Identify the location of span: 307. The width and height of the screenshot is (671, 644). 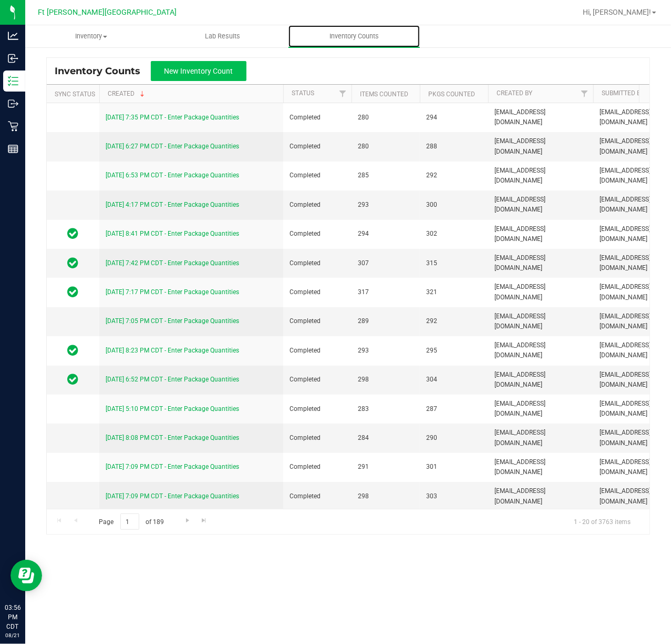
(386, 263).